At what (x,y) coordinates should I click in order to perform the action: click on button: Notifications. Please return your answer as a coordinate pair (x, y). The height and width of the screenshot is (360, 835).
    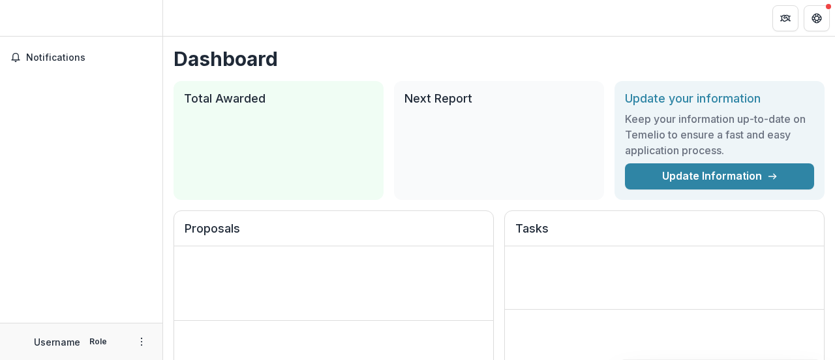
    Looking at the image, I should click on (81, 57).